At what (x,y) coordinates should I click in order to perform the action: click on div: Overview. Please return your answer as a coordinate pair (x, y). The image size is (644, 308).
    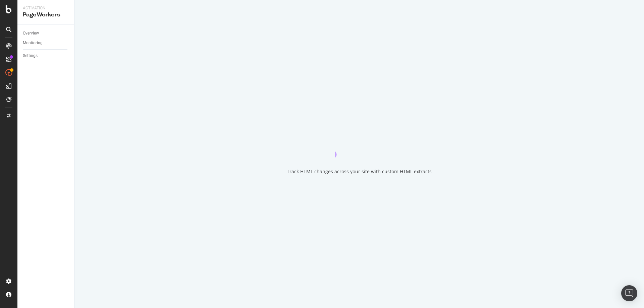
    Looking at the image, I should click on (31, 33).